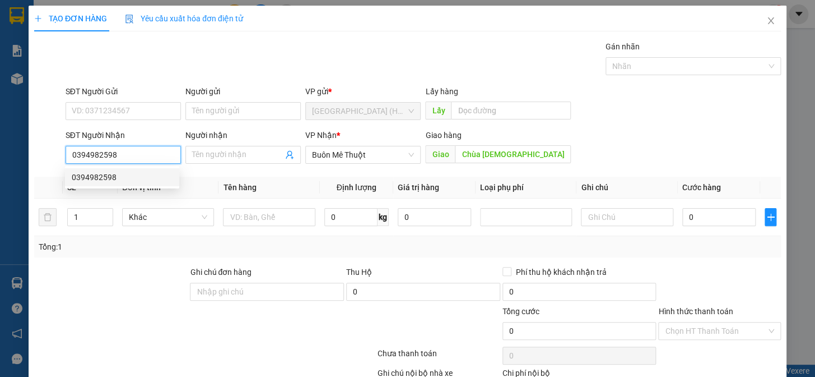 Image resolution: width=815 pixels, height=377 pixels. I want to click on span: Khác, so click(168, 217).